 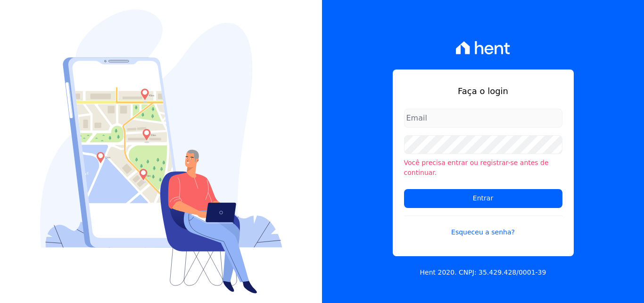 What do you see at coordinates (483, 198) in the screenshot?
I see `input: Entrar` at bounding box center [483, 198].